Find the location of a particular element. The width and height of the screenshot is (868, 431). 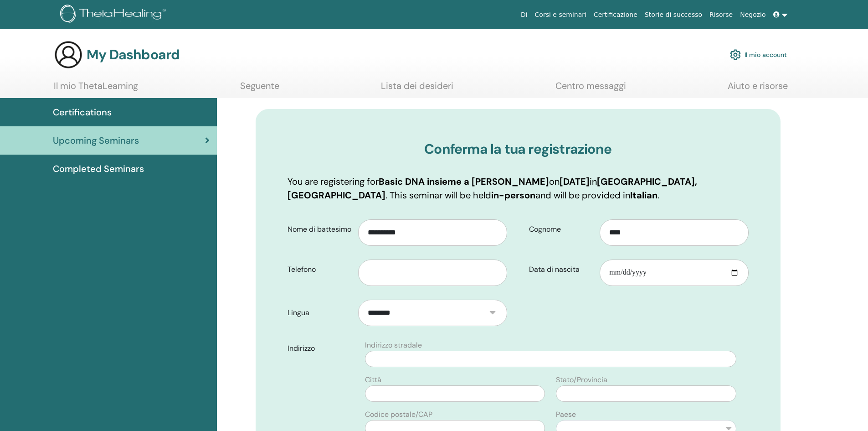

h3: Conferma la tua registrazione is located at coordinates (518, 149).